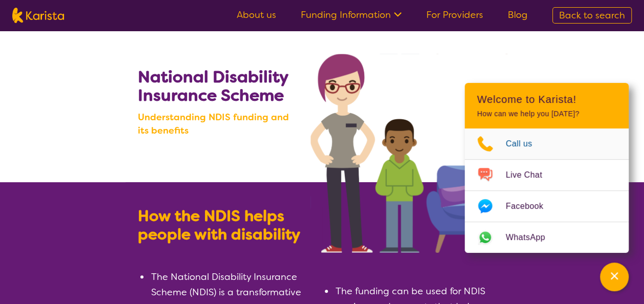  Describe the element at coordinates (256, 15) in the screenshot. I see `a: About us` at that location.